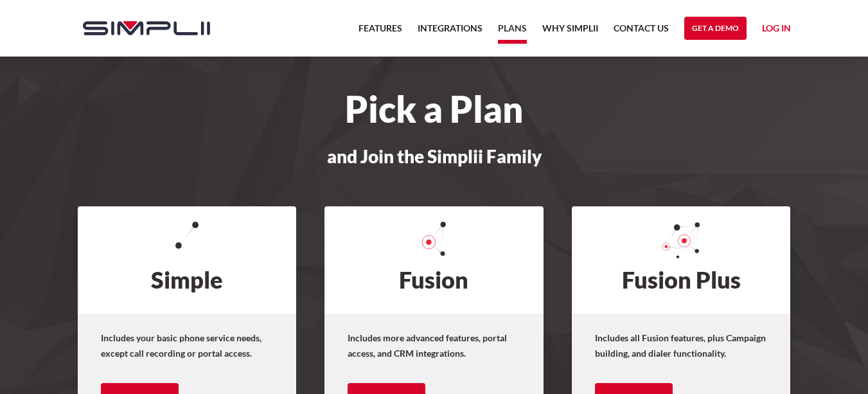 The height and width of the screenshot is (394, 868). Describe the element at coordinates (147, 28) in the screenshot. I see `img: Simplii` at that location.